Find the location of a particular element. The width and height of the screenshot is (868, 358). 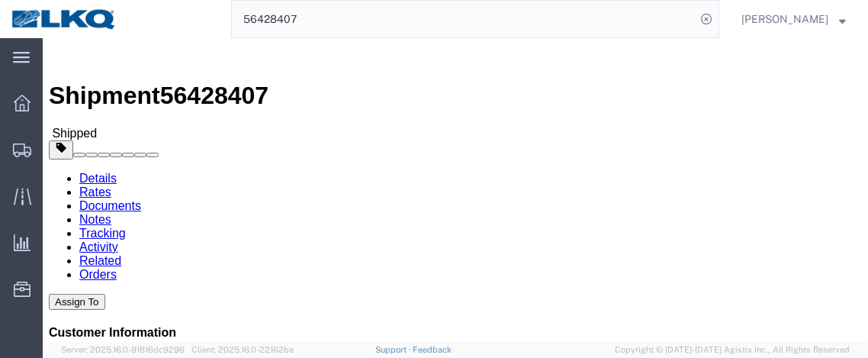

span: Server: 2025.16.0-91816dc9296 is located at coordinates (123, 350).